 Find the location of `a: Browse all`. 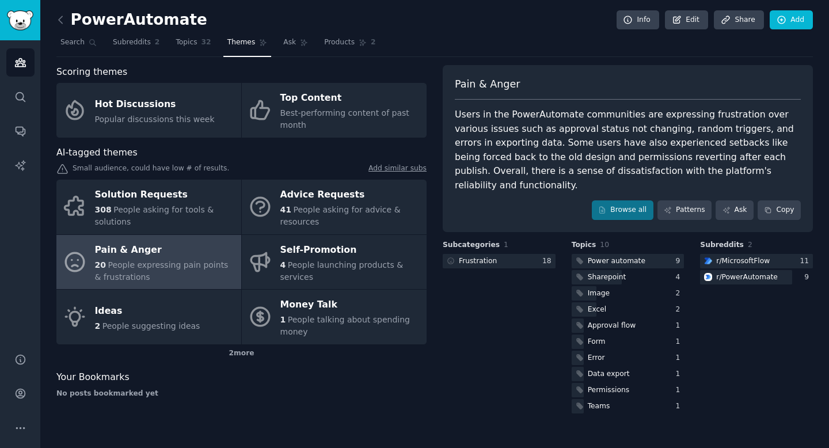

a: Browse all is located at coordinates (623, 210).